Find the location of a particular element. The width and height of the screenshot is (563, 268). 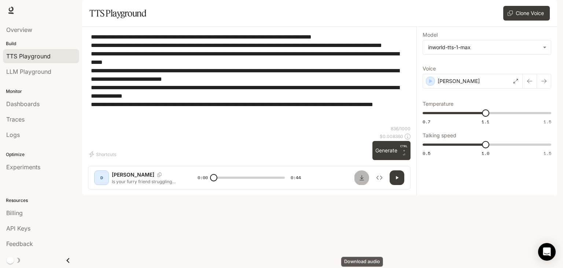

button: Clone Voice is located at coordinates (527, 13).